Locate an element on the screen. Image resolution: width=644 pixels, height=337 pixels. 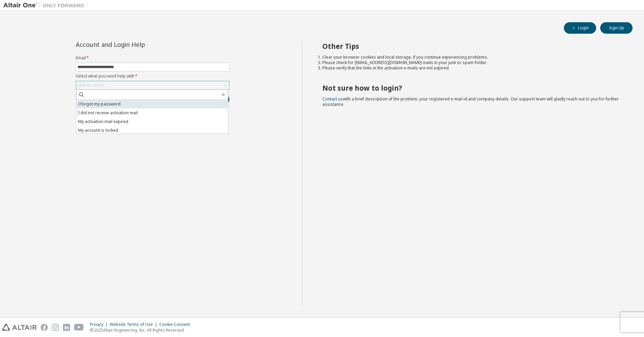
h2: Not sure how to login? is located at coordinates (472, 88).